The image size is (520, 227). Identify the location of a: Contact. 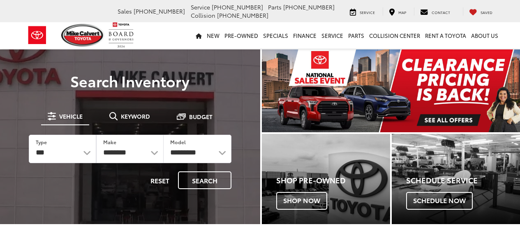
(435, 12).